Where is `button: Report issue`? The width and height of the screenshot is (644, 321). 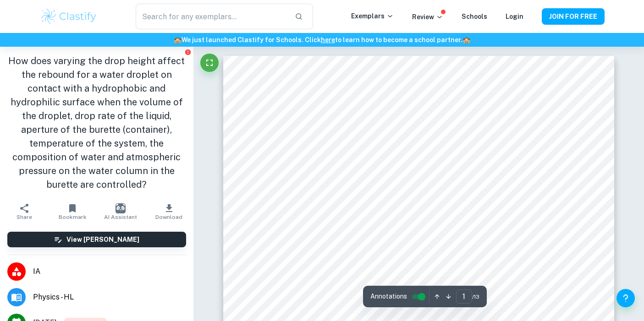 button: Report issue is located at coordinates (188, 52).